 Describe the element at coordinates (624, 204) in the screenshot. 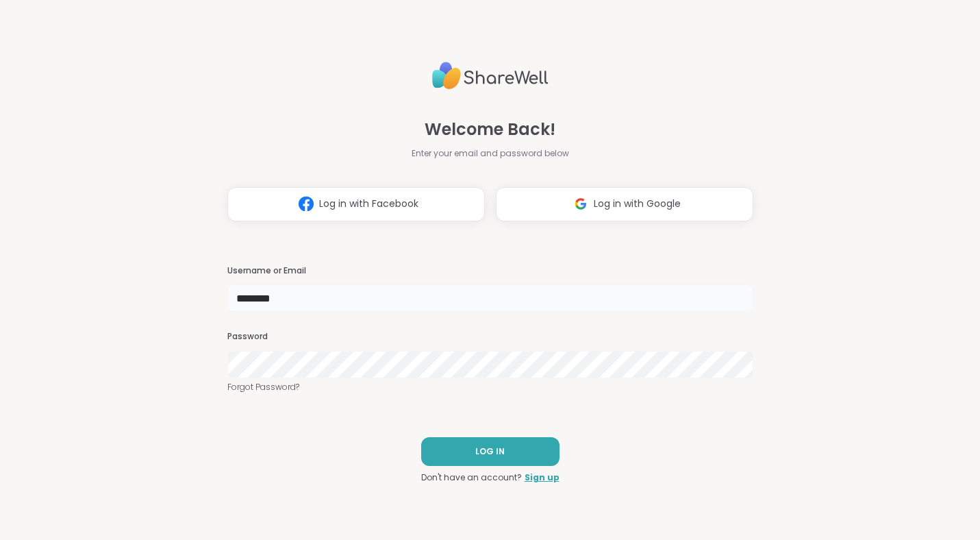

I see `button: Log in with Google` at that location.